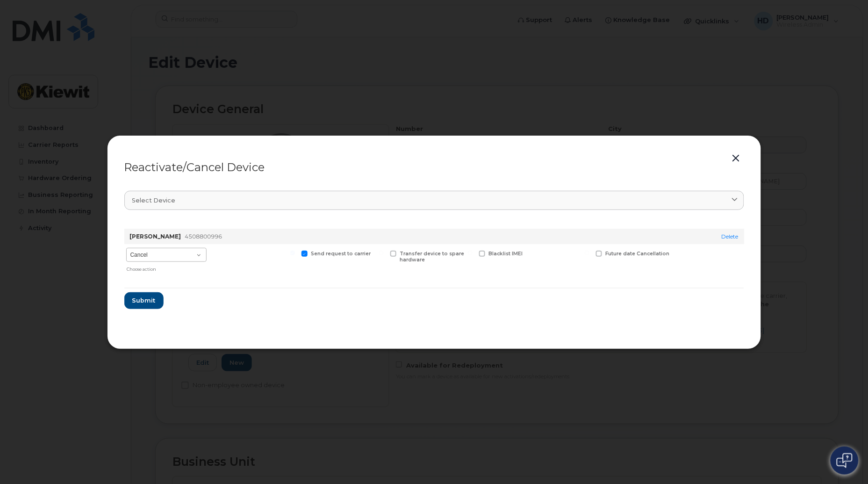 Image resolution: width=868 pixels, height=484 pixels. What do you see at coordinates (506, 253) in the screenshot?
I see `span: Blacklist IMEI` at bounding box center [506, 253].